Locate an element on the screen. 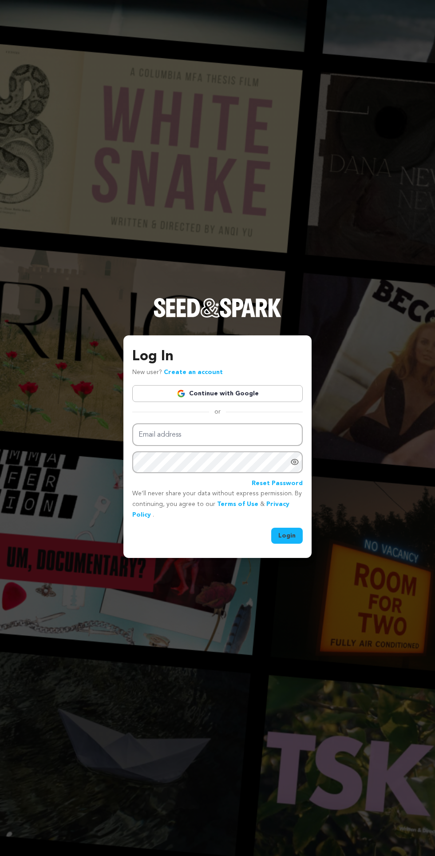  button: Login is located at coordinates (287, 536).